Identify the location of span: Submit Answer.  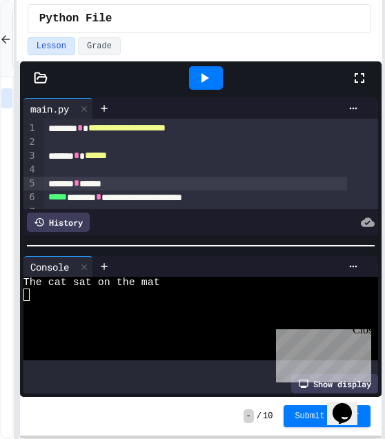
(327, 416).